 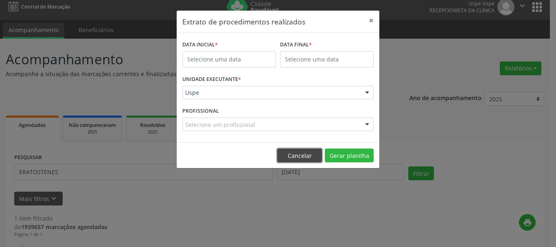 What do you see at coordinates (371, 20) in the screenshot?
I see `button: Close` at bounding box center [371, 20].